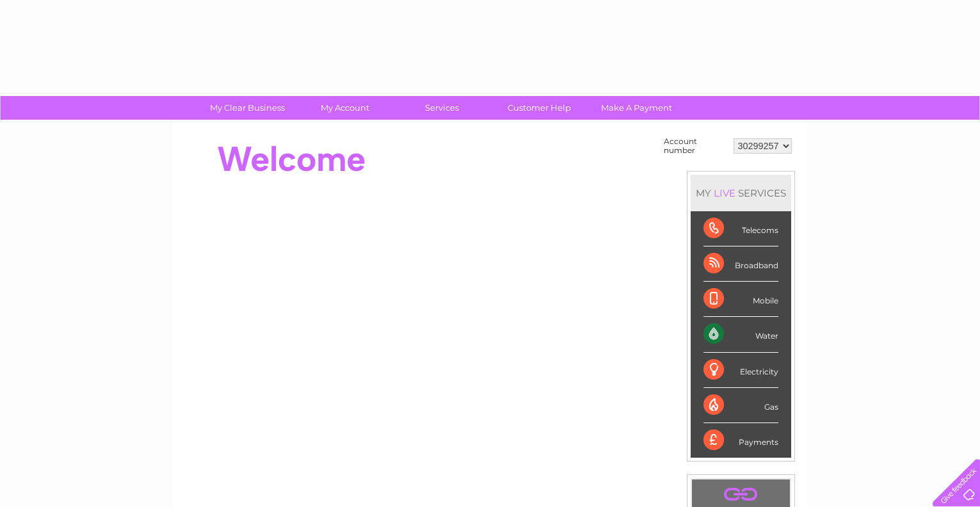 The image size is (980, 507). What do you see at coordinates (741, 405) in the screenshot?
I see `div: Gas` at bounding box center [741, 405].